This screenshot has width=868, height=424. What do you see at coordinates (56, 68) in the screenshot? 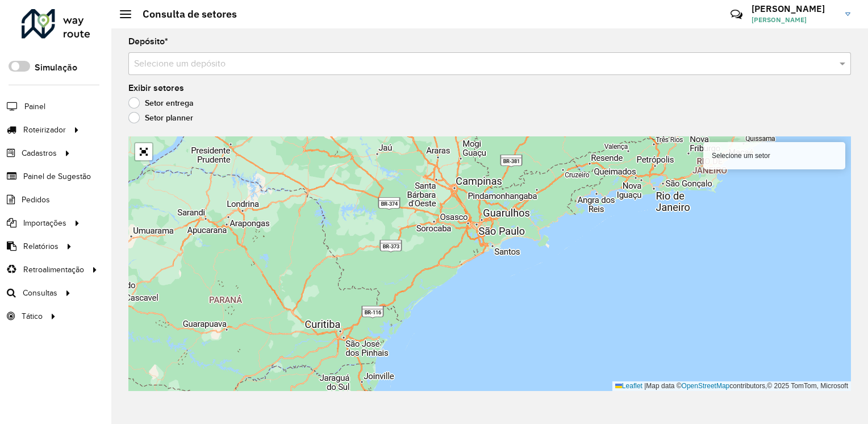
I see `label: Simulação` at bounding box center [56, 68].